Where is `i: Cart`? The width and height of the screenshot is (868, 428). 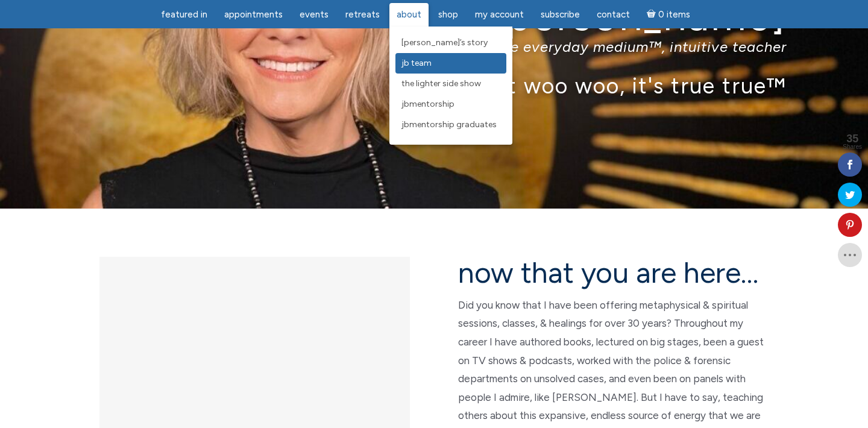
i: Cart is located at coordinates (652, 15).